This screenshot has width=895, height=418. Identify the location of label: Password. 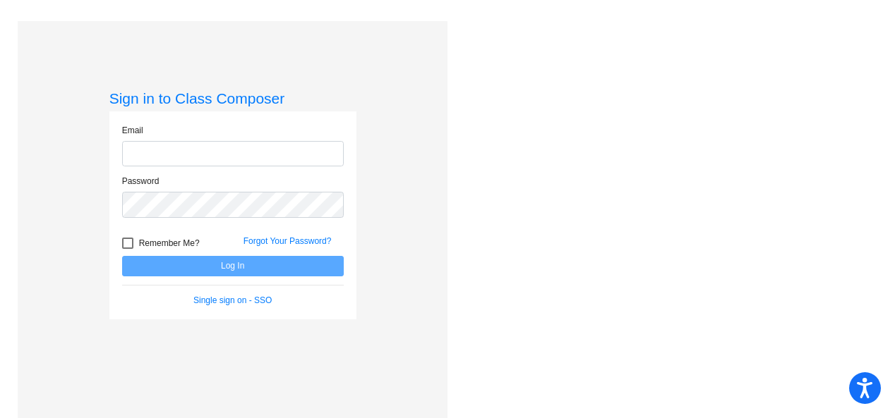
(140, 181).